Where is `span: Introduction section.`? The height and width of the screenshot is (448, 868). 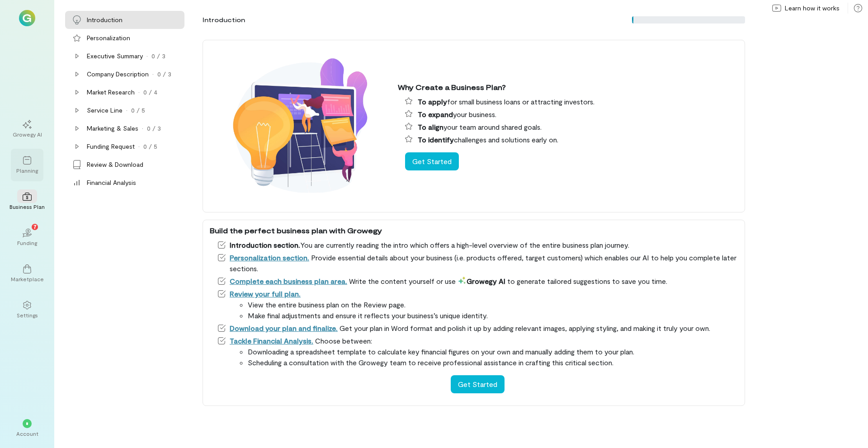
span: Introduction section. is located at coordinates (265, 245).